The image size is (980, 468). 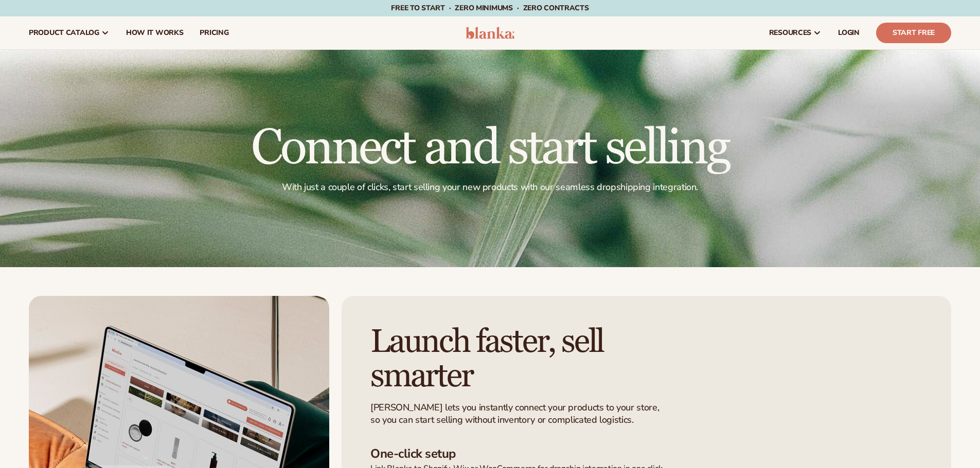 What do you see at coordinates (155, 33) in the screenshot?
I see `a: How It Works` at bounding box center [155, 33].